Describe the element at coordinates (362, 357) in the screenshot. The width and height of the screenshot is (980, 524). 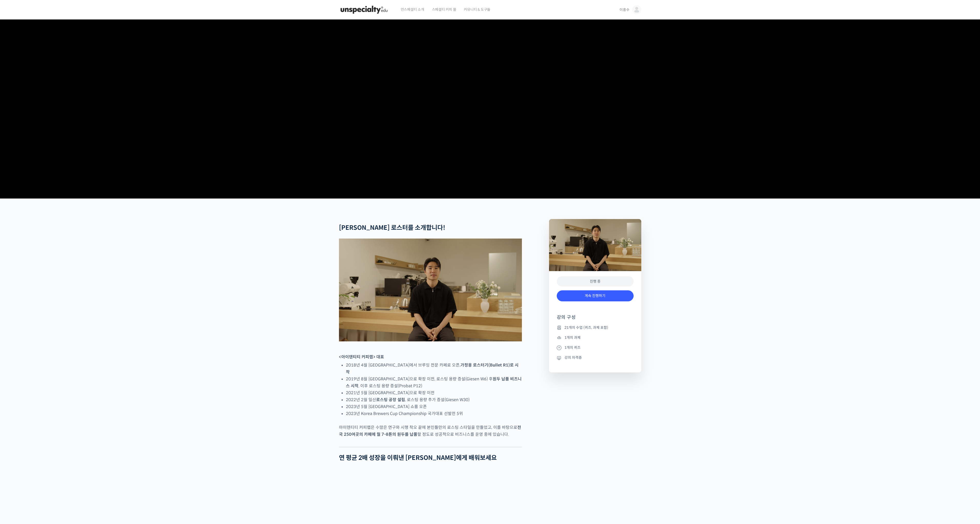
I see `strong: <아이덴티티 커피랩> 대표` at that location.